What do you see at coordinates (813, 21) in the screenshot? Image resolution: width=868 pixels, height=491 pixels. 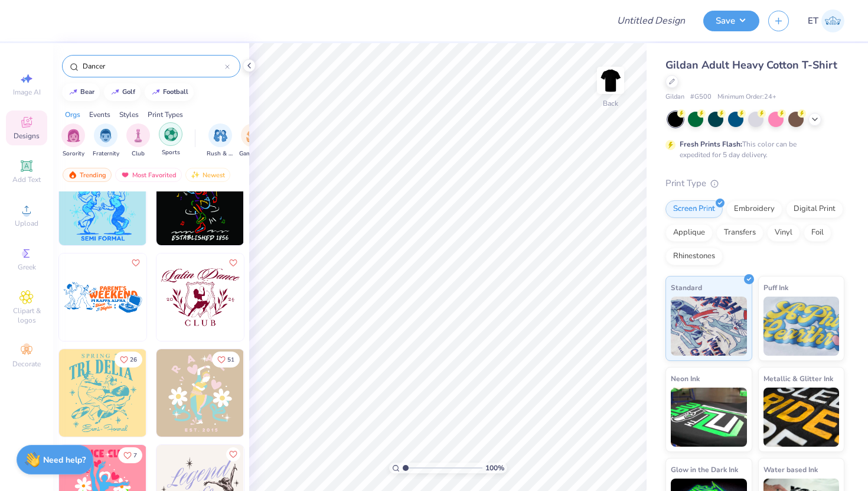 I see `span: ET` at bounding box center [813, 21].